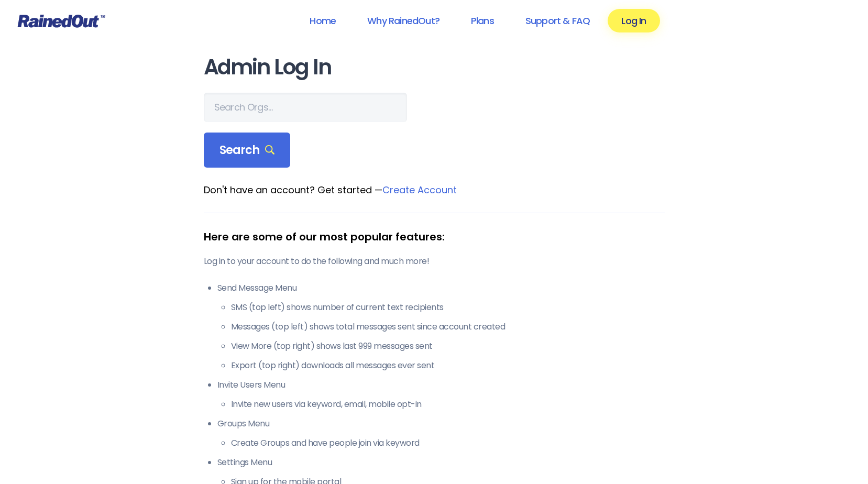 The image size is (868, 484). Describe the element at coordinates (448, 443) in the screenshot. I see `li: Create Groups and have people join via keyword` at that location.